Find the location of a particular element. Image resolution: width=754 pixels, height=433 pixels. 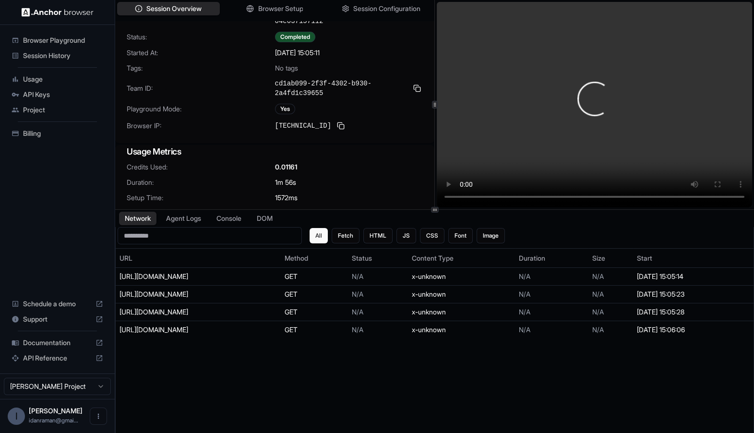

span: Schedule a demo is located at coordinates (57, 304).